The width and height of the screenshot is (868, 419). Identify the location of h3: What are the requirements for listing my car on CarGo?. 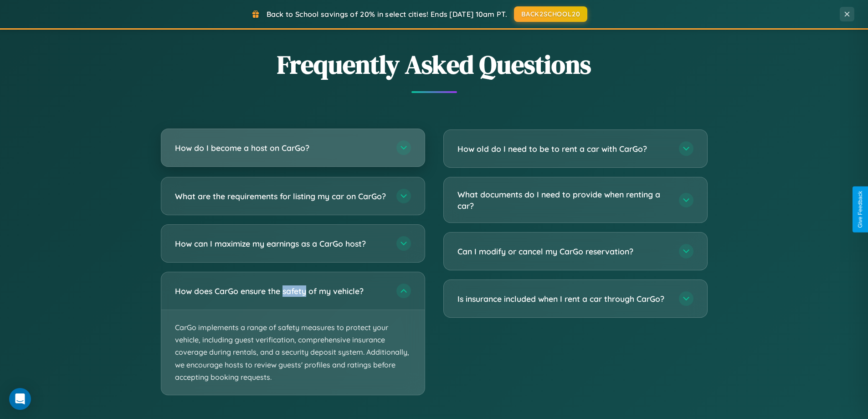
(281, 196).